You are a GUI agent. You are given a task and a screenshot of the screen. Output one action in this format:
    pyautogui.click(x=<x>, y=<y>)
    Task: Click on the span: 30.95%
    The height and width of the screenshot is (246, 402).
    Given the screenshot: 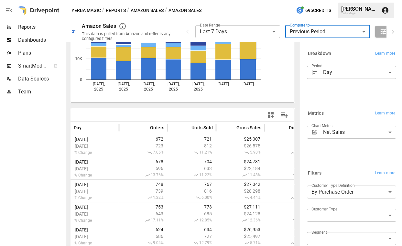 What is the action you would take?
    pyautogui.click(x=289, y=243)
    